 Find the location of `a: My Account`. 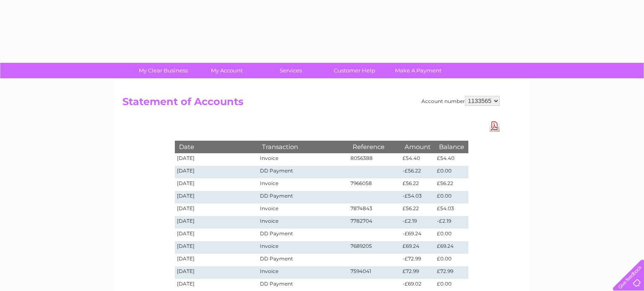

a: My Account is located at coordinates (227, 71).